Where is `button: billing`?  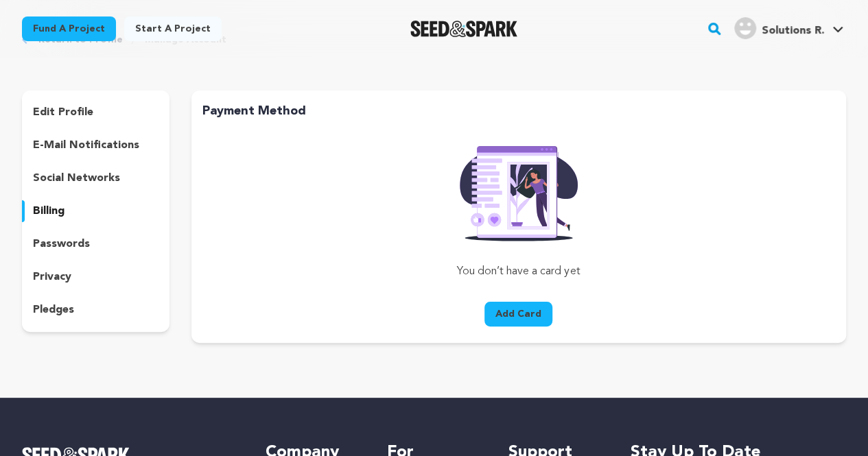 button: billing is located at coordinates (96, 211).